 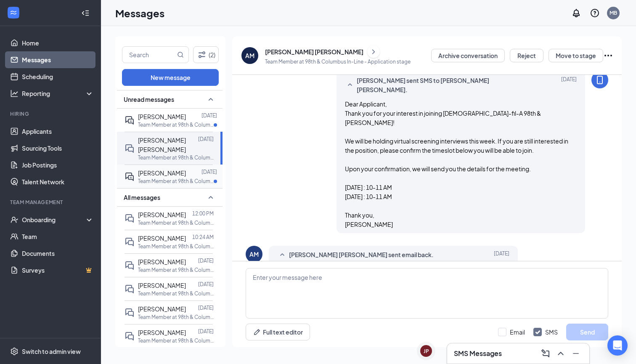 What do you see at coordinates (170, 77) in the screenshot?
I see `button: New message` at bounding box center [170, 77].